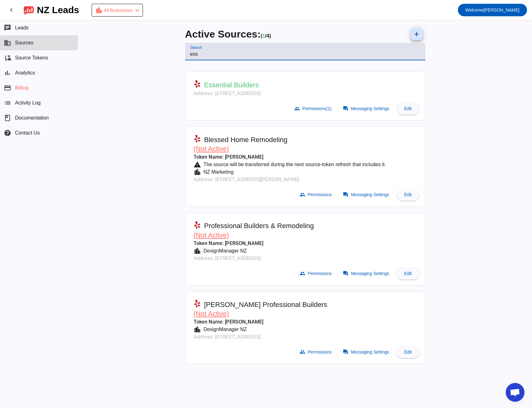  I want to click on mat-icon: add, so click(417, 34).